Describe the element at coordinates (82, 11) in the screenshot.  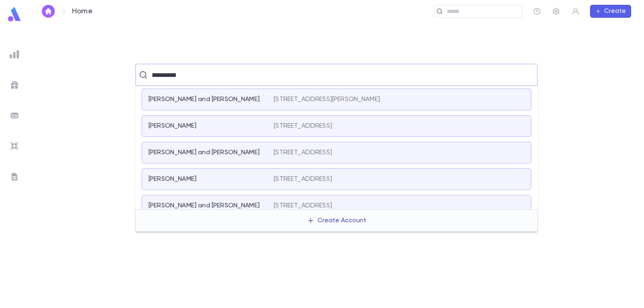
I see `p: Home` at that location.